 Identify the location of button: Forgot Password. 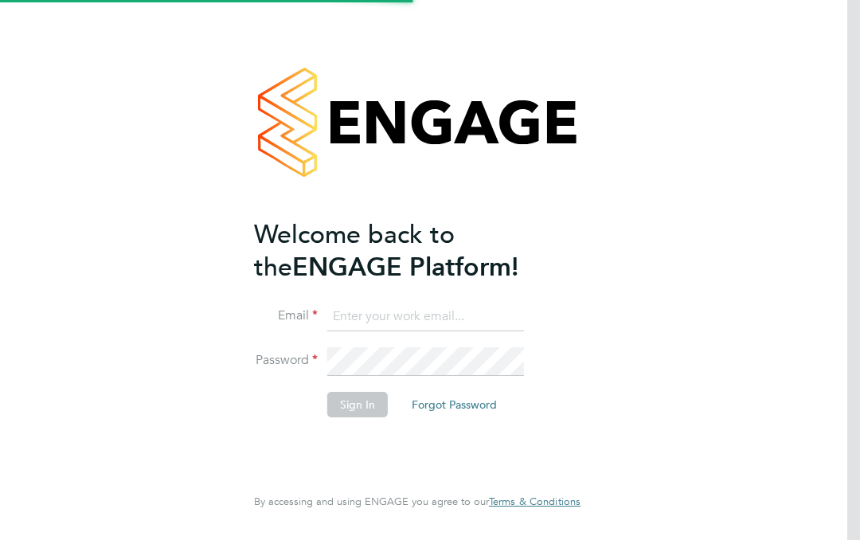
(454, 405).